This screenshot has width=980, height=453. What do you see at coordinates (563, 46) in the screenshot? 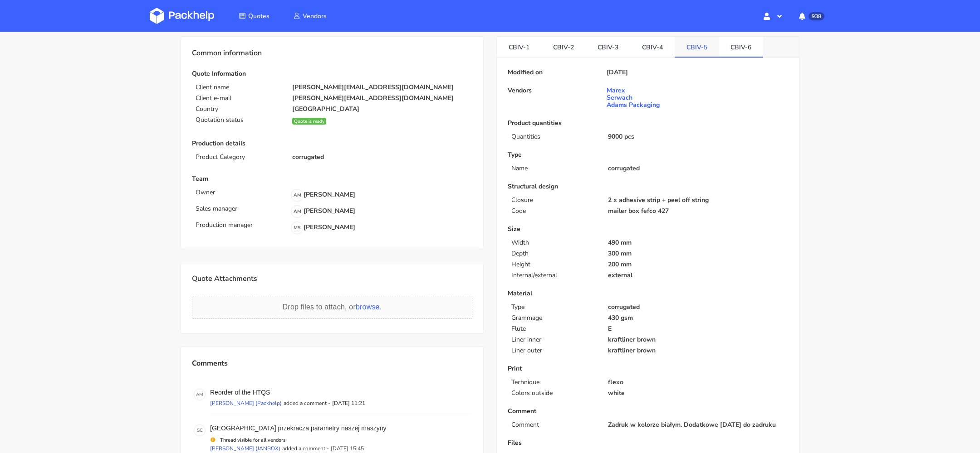
I see `a: CBIV-2` at bounding box center [563, 46].